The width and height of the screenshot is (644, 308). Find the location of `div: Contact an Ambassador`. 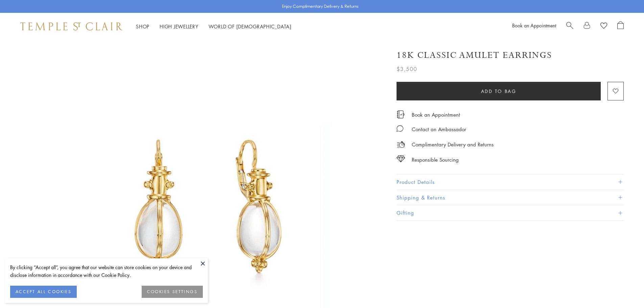

div: Contact an Ambassador is located at coordinates (439, 129).